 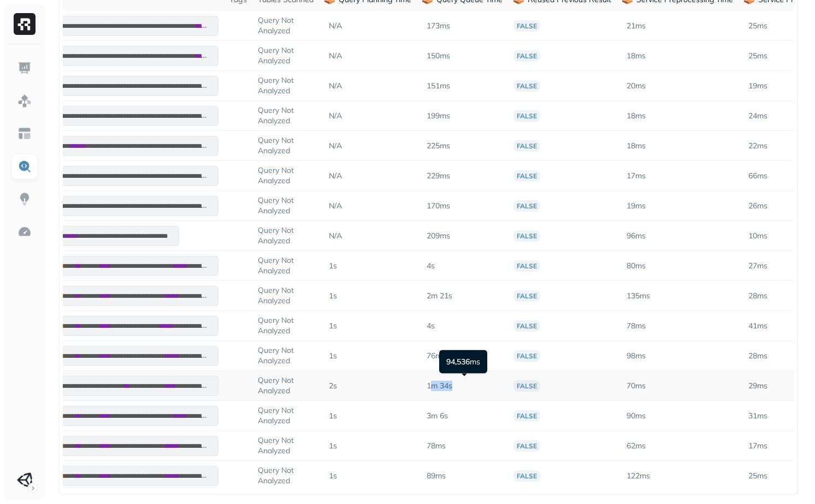 I want to click on p: 26ms, so click(x=757, y=206).